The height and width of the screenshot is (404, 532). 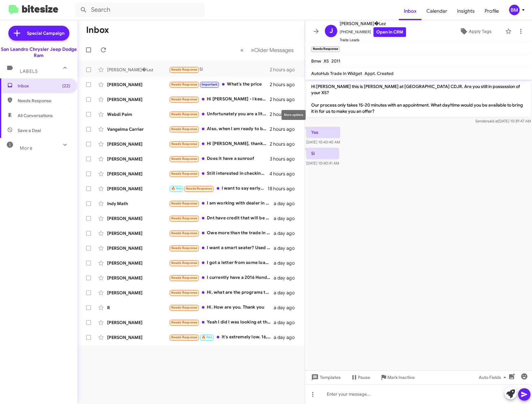 I want to click on div: Still interested in checking out some trucks, so click(x=219, y=173).